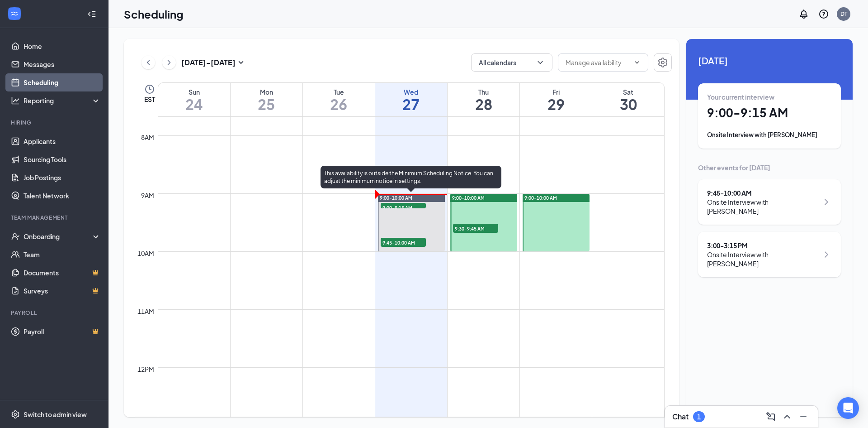 The height and width of the screenshot is (428, 868). Describe the element at coordinates (62, 272) in the screenshot. I see `a: DocumentsCrown` at that location.